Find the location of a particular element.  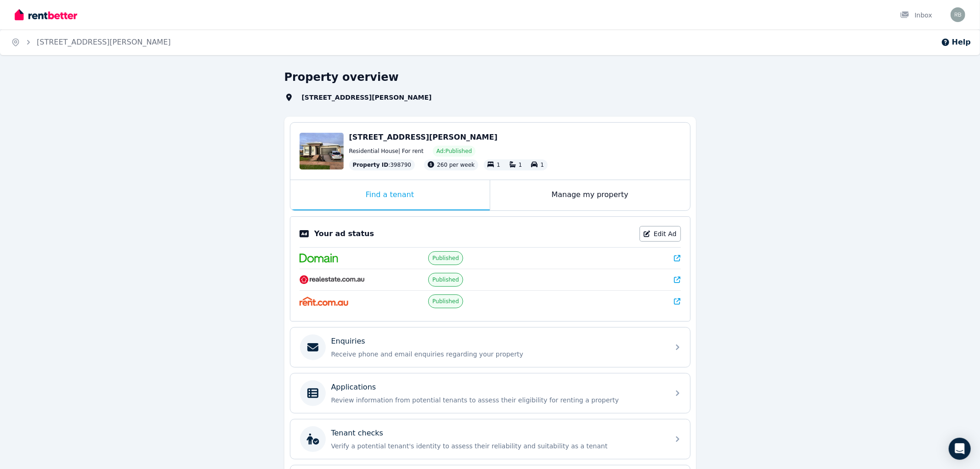

p: Your ad status is located at coordinates (344, 234).